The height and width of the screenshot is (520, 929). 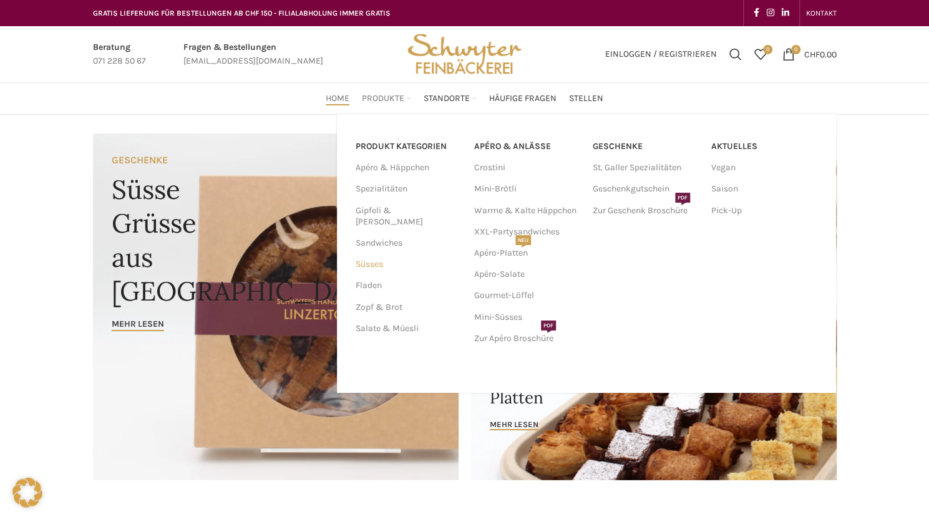 What do you see at coordinates (527, 296) in the screenshot?
I see `a: Gourmet-Löffel` at bounding box center [527, 296].